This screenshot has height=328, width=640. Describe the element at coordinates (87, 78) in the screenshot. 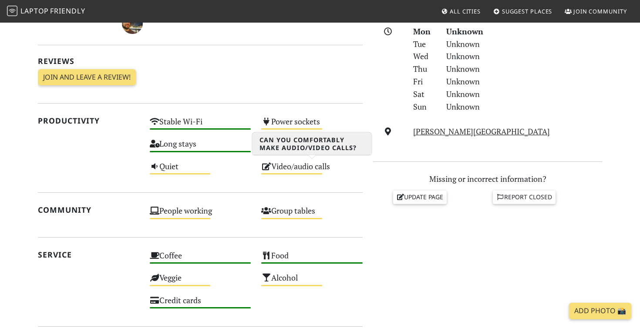

I see `a: Join and leave a review!` at that location.